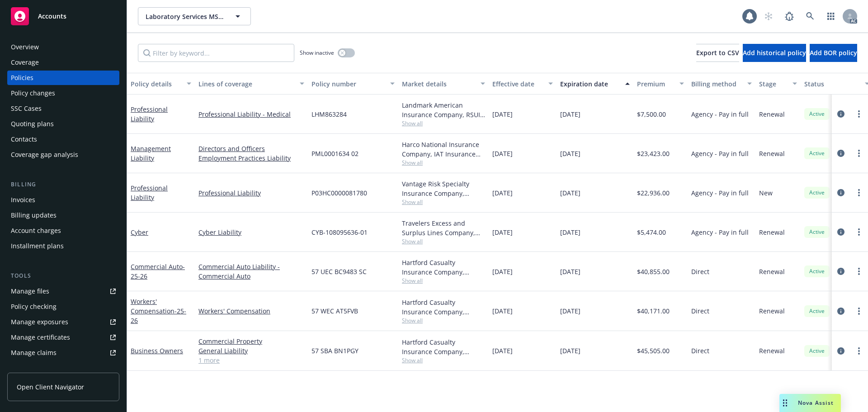 The width and height of the screenshot is (868, 412). I want to click on div: Manage claims, so click(33, 353).